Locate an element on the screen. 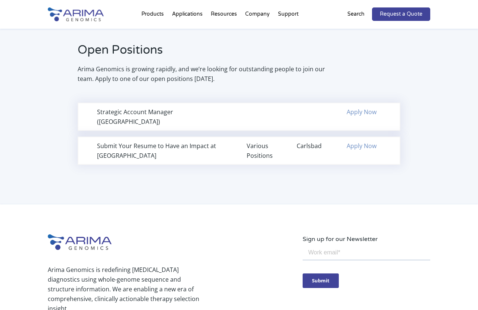 This screenshot has height=310, width=478. div: Carlsbad is located at coordinates (313, 146).